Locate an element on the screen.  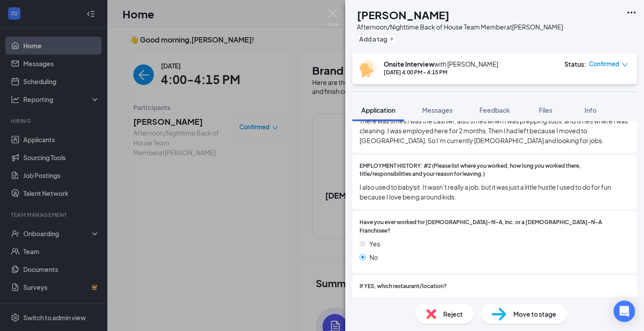
span: Reject is located at coordinates (453, 314).